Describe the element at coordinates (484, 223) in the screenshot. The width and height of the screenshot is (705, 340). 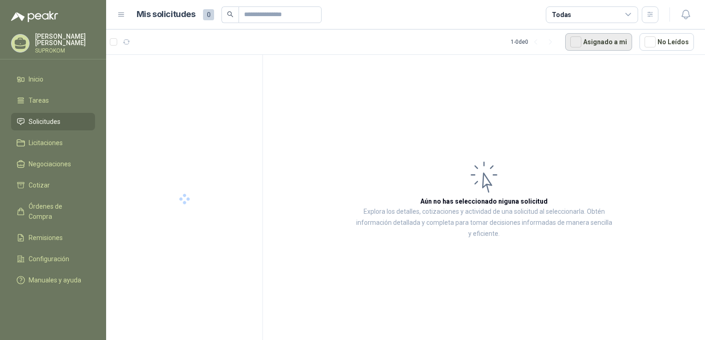
I see `p: Explora los detalles, cotizaciones y actividad de una solicitud al seleccionarla. Obtén informaci...` at that location.